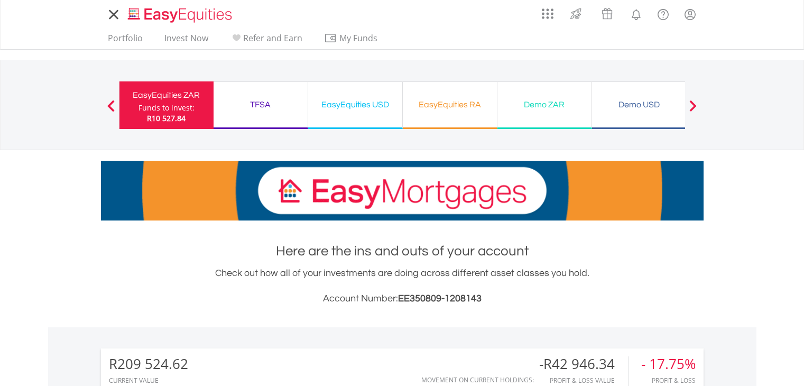 Image resolution: width=804 pixels, height=386 pixels. What do you see at coordinates (607, 12) in the screenshot?
I see `a: Vouchers` at bounding box center [607, 12].